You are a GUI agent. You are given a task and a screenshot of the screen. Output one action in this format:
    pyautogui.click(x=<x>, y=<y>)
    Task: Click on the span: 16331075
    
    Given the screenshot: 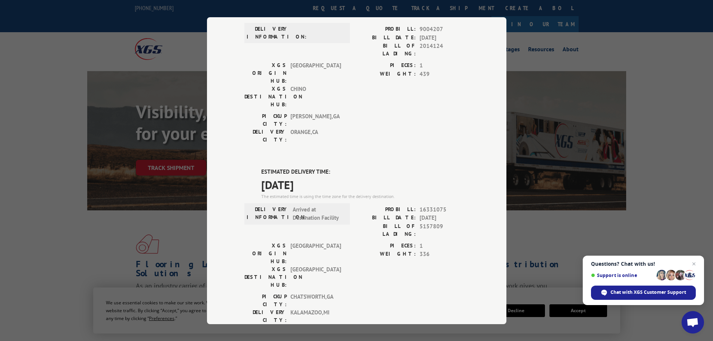 What is the action you would take?
    pyautogui.click(x=444, y=209)
    